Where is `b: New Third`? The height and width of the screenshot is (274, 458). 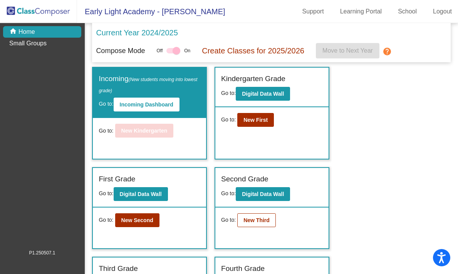 b: New Third is located at coordinates (256, 221).